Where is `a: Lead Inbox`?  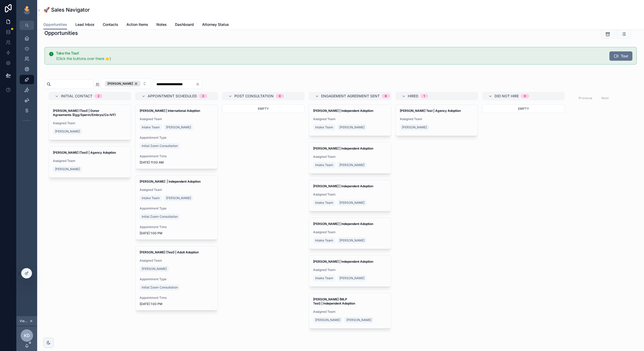 a: Lead Inbox is located at coordinates (85, 25).